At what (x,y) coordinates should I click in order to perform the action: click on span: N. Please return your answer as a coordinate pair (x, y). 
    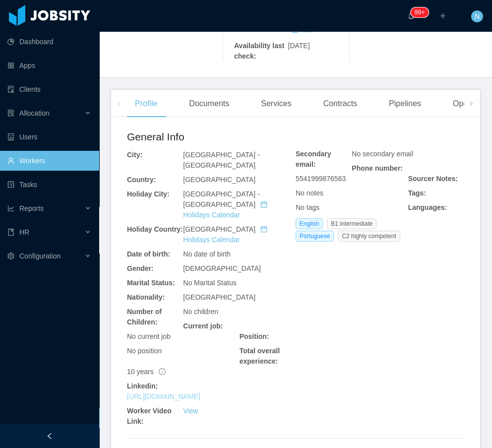
    Looking at the image, I should click on (477, 16).